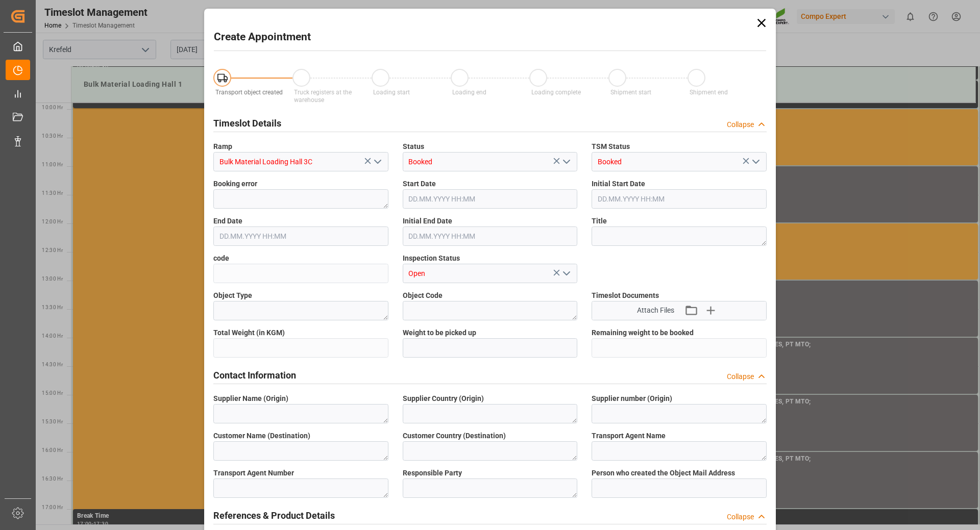  I want to click on span: Start Date, so click(419, 184).